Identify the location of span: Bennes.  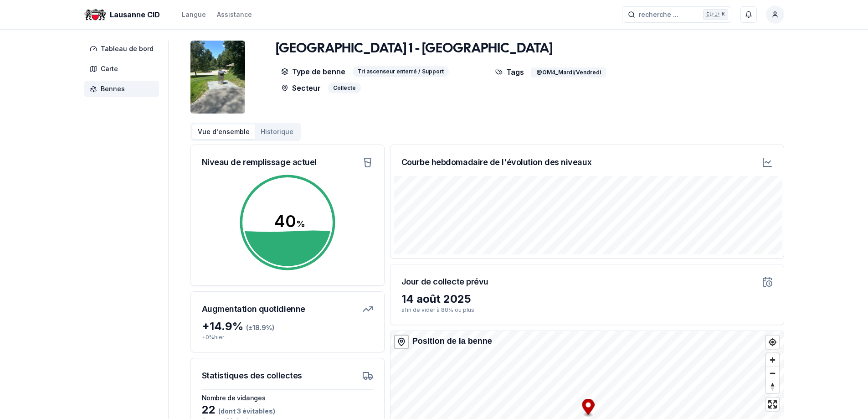
(112, 89).